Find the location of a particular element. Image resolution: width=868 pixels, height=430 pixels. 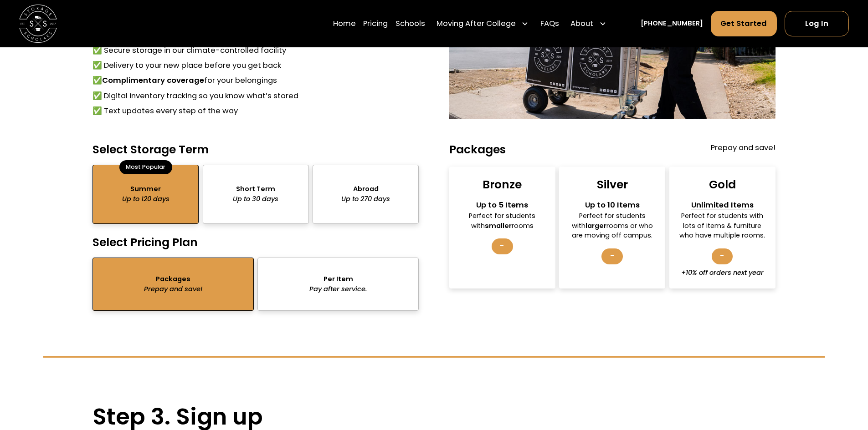

h4: Packages is located at coordinates (477, 150).